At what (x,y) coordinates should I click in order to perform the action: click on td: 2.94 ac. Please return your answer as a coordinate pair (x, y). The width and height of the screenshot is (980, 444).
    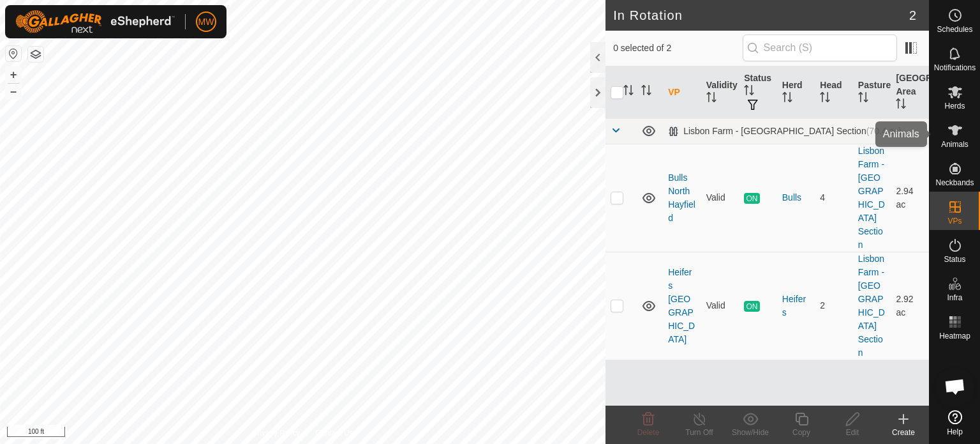
    Looking at the image, I should click on (910, 197).